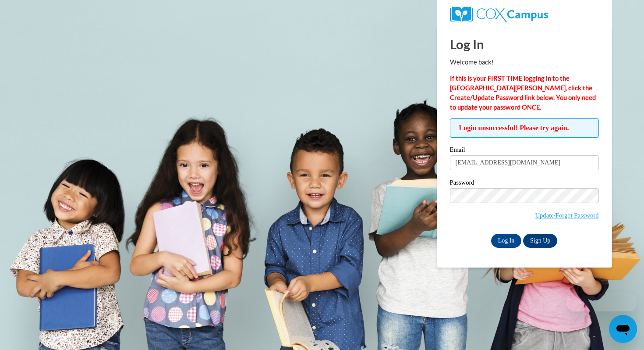 This screenshot has height=350, width=644. Describe the element at coordinates (525, 62) in the screenshot. I see `p: Welcome back!` at that location.